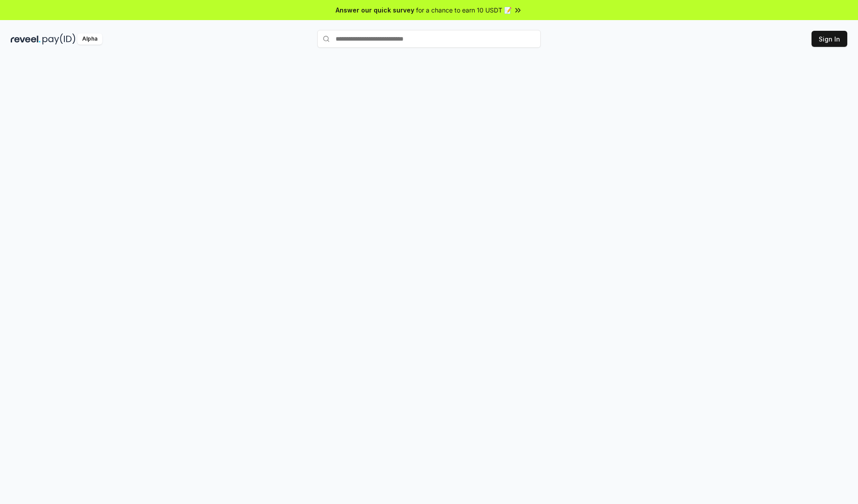  Describe the element at coordinates (90, 39) in the screenshot. I see `div: Alpha` at that location.